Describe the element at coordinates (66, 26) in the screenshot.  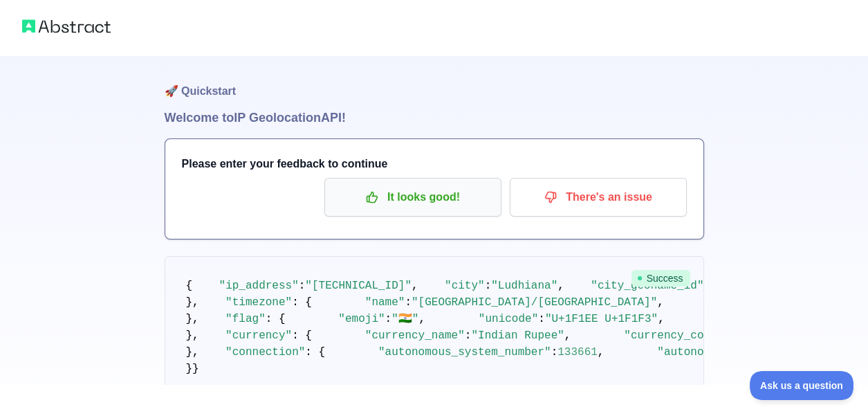
I see `img: Abstract logo` at that location.